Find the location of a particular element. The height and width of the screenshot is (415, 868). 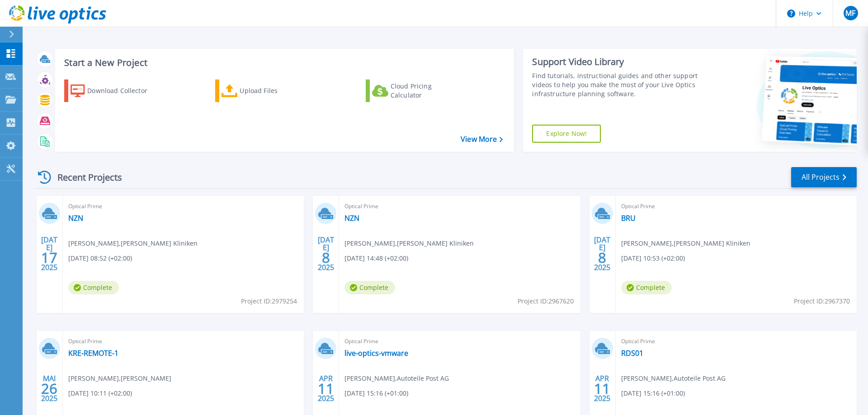

span: MF is located at coordinates (850, 13).